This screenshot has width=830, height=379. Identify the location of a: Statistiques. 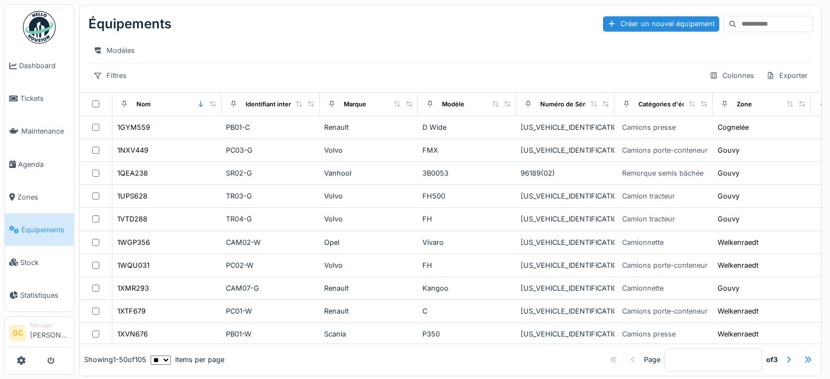
(39, 295).